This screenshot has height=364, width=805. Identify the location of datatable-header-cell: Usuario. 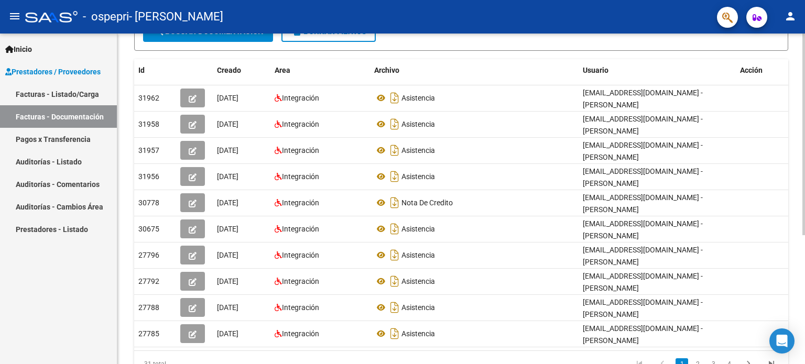
(657, 70).